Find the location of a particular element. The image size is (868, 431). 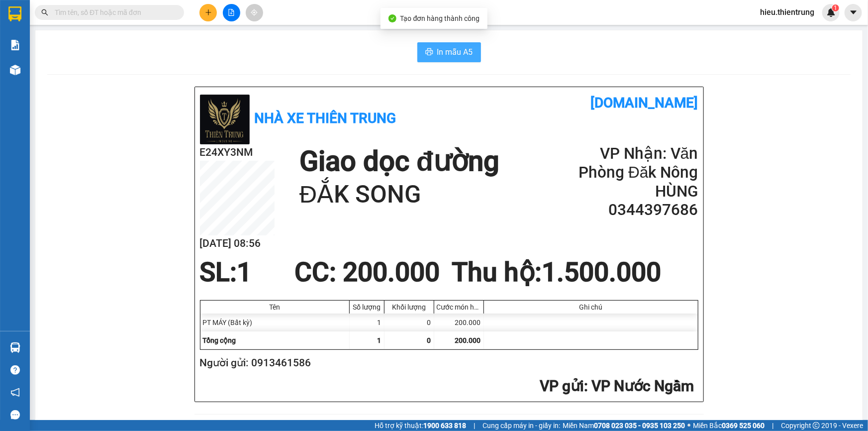

h2: HÙNG is located at coordinates (638, 192).